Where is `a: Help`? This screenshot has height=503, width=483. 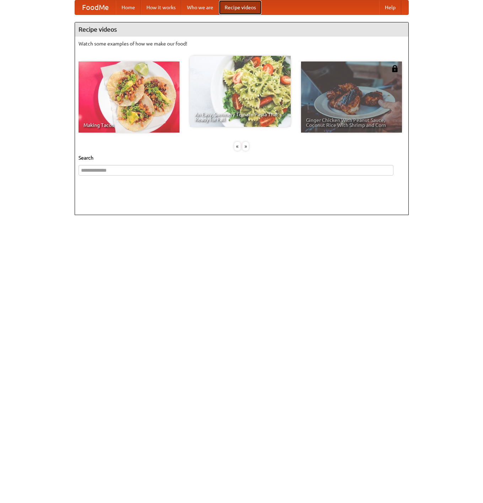 a: Help is located at coordinates (390, 7).